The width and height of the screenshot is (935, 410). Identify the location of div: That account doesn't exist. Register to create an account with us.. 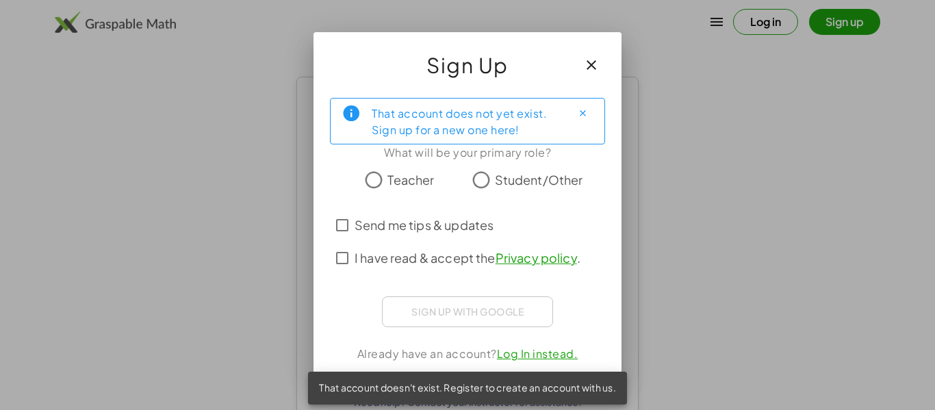
(468, 388).